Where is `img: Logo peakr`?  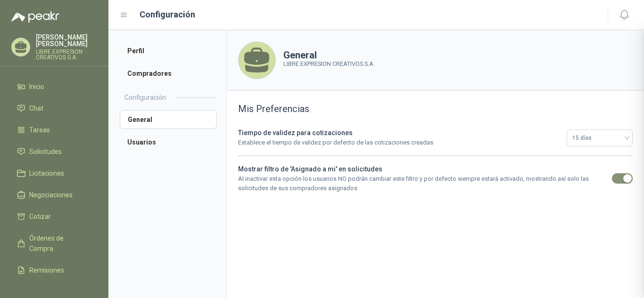
img: Logo peakr is located at coordinates (35, 17).